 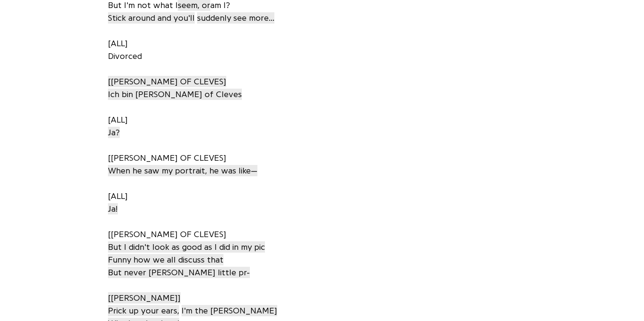 What do you see at coordinates (113, 132) in the screenshot?
I see `span: Ja?` at bounding box center [113, 132].